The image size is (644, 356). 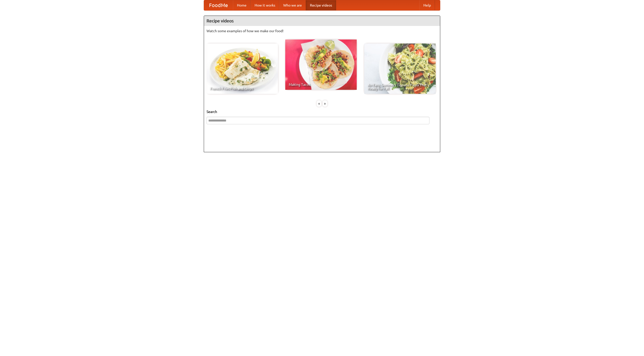 I want to click on span: Making Tacos, so click(x=321, y=85).